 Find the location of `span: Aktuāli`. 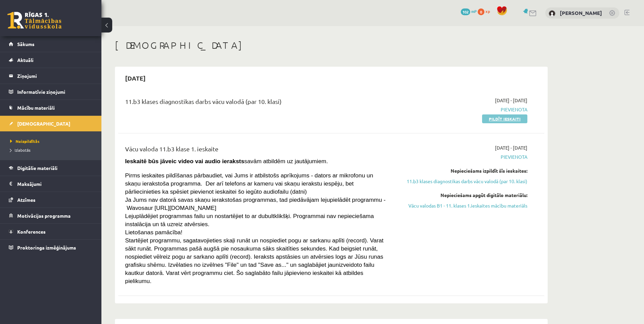

span: Aktuāli is located at coordinates (26, 60).